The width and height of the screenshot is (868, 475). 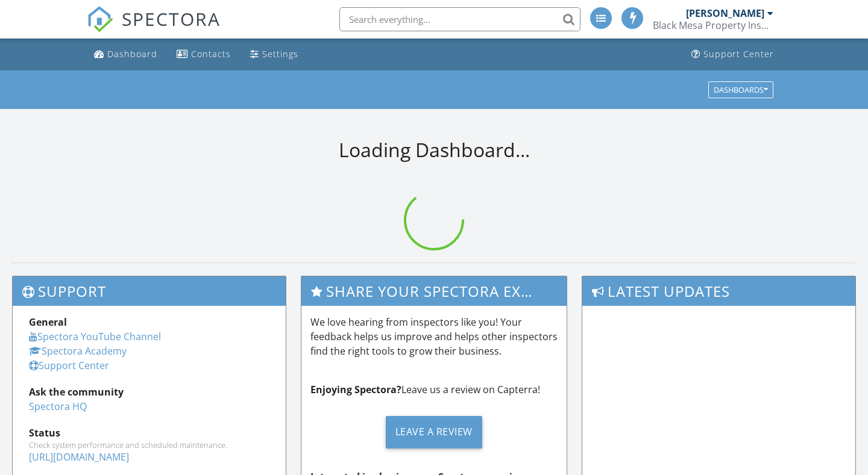 What do you see at coordinates (154, 29) in the screenshot?
I see `a: SPECTORA` at bounding box center [154, 29].